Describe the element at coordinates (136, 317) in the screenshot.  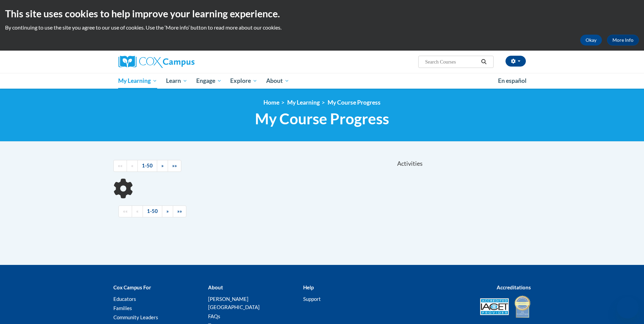
I see `a: Community Leaders` at that location.